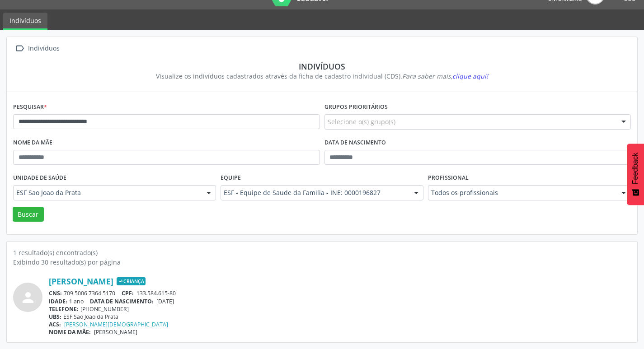 The image size is (644, 349). What do you see at coordinates (340, 301) in the screenshot?
I see `div: 1 ano` at bounding box center [340, 301].